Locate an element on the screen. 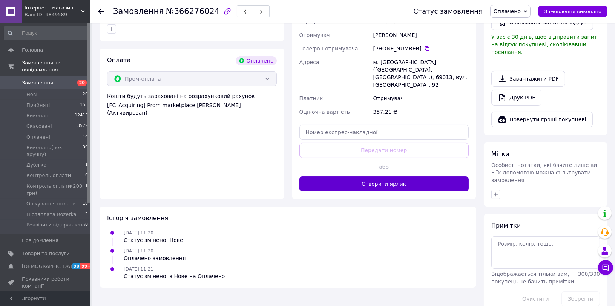 The image size is (615, 306). input: Пошук is located at coordinates (46, 33).